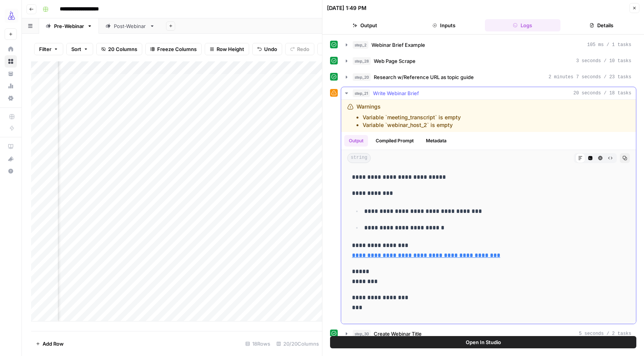 The width and height of the screenshot is (644, 356). What do you see at coordinates (590, 77) in the screenshot?
I see `span: 2 minutes 7 seconds / 23 tasks` at bounding box center [590, 77].